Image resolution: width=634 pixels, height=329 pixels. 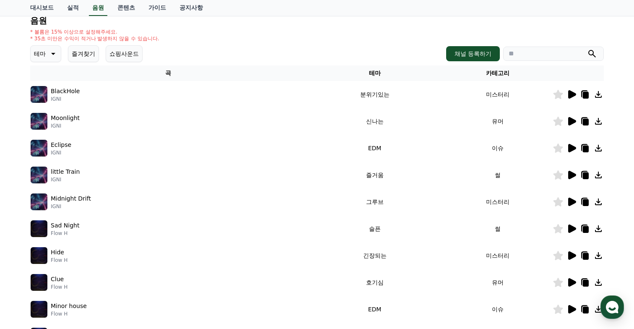 I want to click on td: 즐거움, so click(x=374, y=175).